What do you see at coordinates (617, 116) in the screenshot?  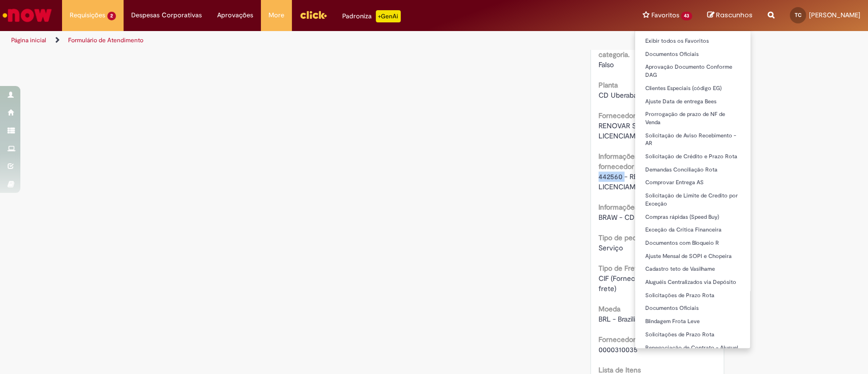 I see `b: Fornecedor` at bounding box center [617, 116].